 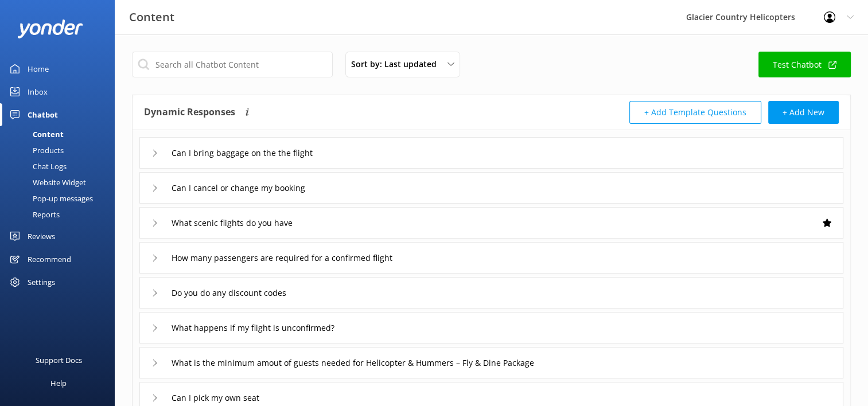 I want to click on span: Sort by: Last updated, so click(x=397, y=64).